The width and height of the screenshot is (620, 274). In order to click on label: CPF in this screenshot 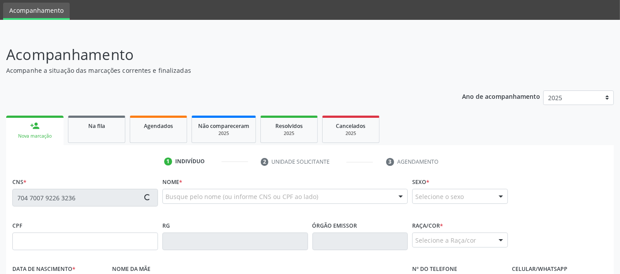, I will do `click(17, 225)`.